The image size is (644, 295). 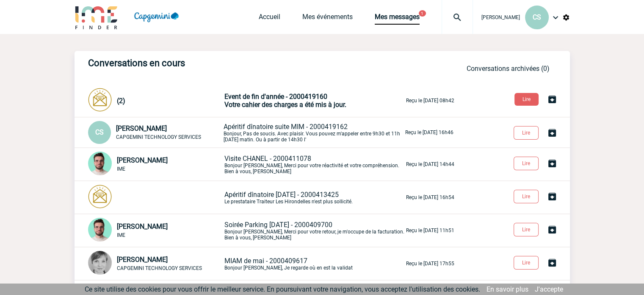 What do you see at coordinates (100, 263) in the screenshot?
I see `img: 104245-1.jpg` at bounding box center [100, 263].